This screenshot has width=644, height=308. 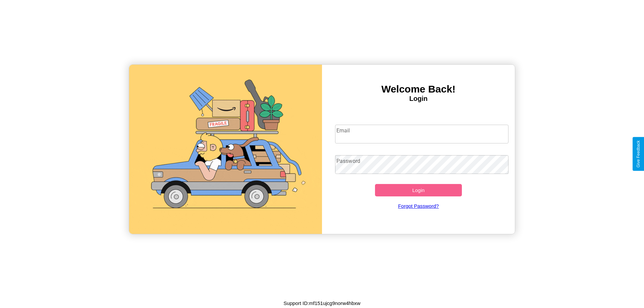 I want to click on img: gif, so click(x=226, y=149).